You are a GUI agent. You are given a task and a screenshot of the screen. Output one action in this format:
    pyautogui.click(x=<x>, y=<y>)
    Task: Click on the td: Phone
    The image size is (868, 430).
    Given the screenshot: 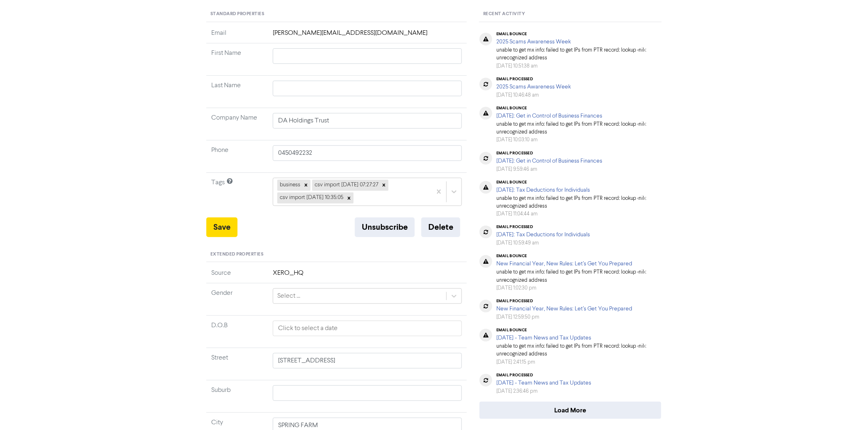 What is the action you would take?
    pyautogui.click(x=237, y=156)
    